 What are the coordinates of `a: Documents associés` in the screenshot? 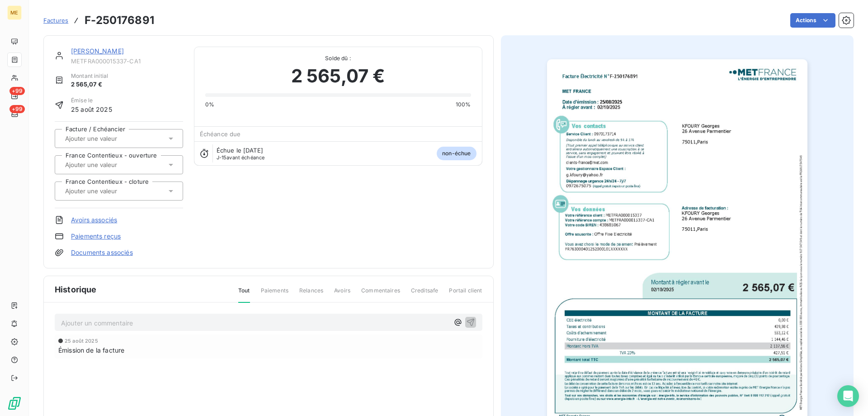 It's located at (102, 252).